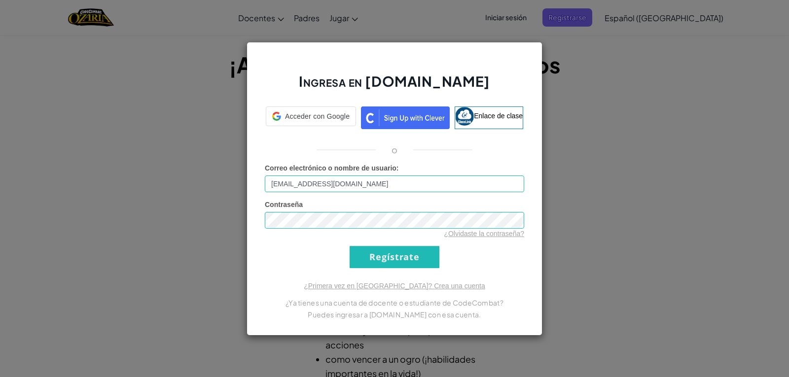 The height and width of the screenshot is (377, 789). I want to click on div: Acceder con Google, so click(311, 116).